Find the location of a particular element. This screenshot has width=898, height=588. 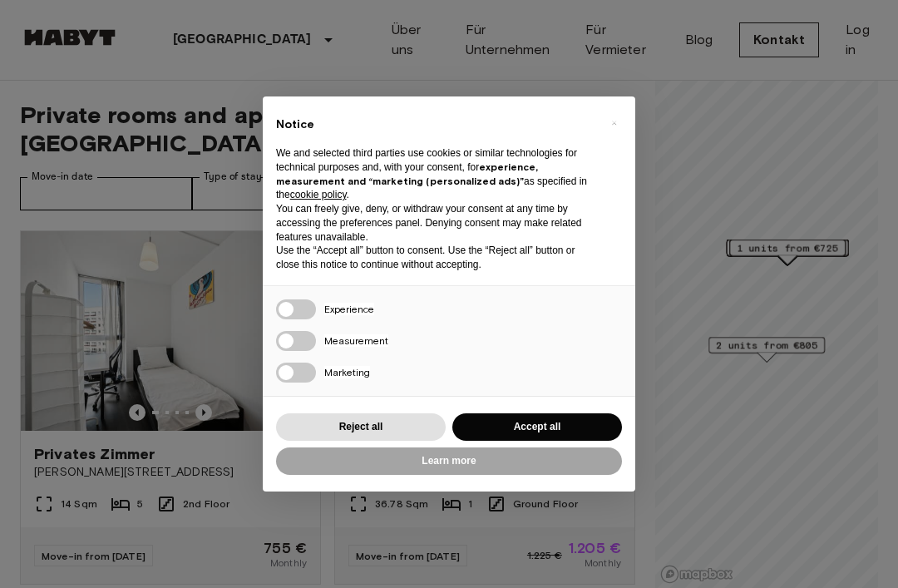

button: Close this notice is located at coordinates (614, 123).